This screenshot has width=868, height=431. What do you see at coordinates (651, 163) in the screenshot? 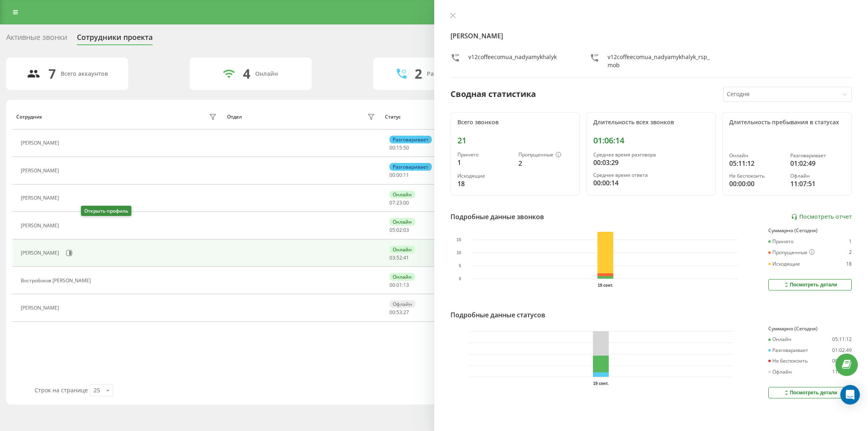
I see `div: 00:03:29` at bounding box center [651, 163].